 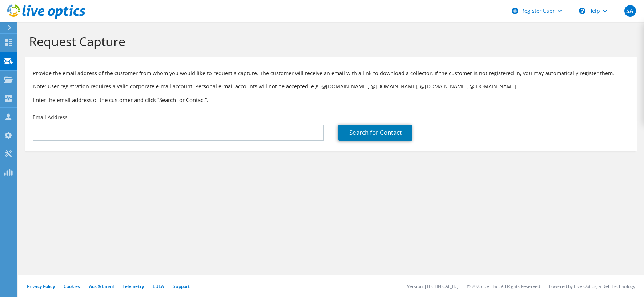 What do you see at coordinates (72, 286) in the screenshot?
I see `a: Cookies` at bounding box center [72, 286].